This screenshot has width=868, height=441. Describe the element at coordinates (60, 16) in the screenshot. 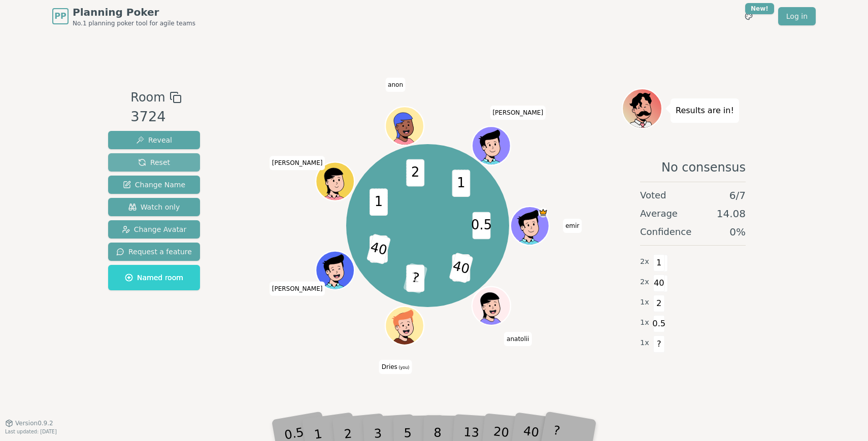

I see `span: PP` at that location.